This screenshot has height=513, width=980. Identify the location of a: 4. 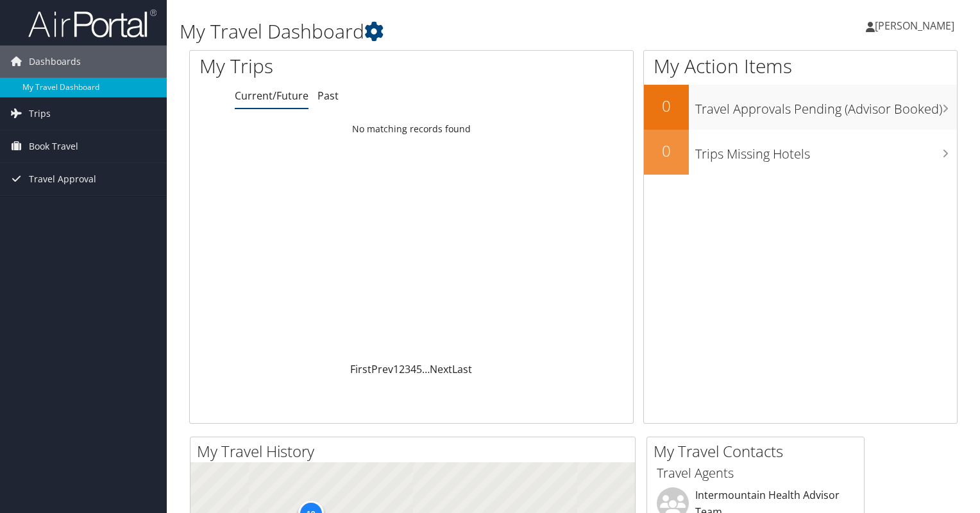
(413, 369).